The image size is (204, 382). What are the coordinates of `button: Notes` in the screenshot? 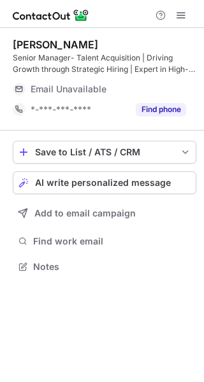 It's located at (104, 266).